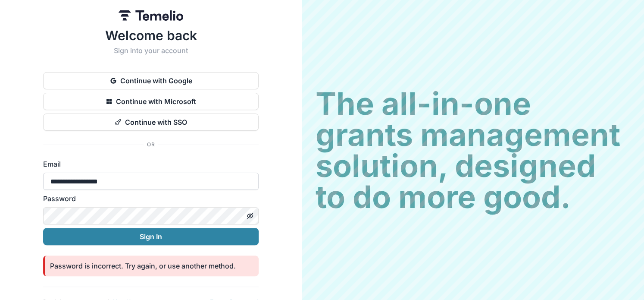 The width and height of the screenshot is (644, 300). Describe the element at coordinates (151, 50) in the screenshot. I see `h2: Sign into your account` at that location.